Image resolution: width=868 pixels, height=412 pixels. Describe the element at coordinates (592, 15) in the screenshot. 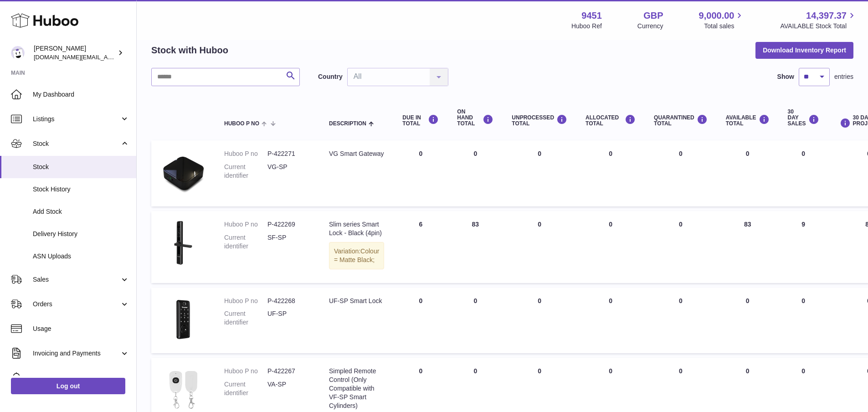

I see `strong: 9451` at that location.